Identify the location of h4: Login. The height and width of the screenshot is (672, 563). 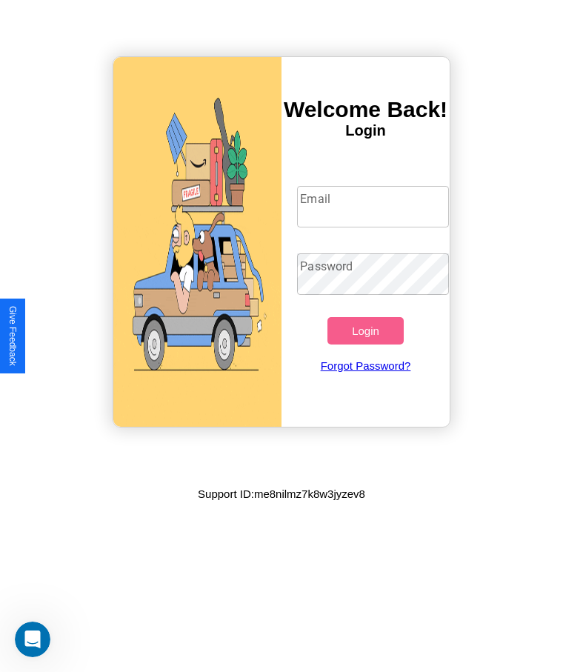
(365, 130).